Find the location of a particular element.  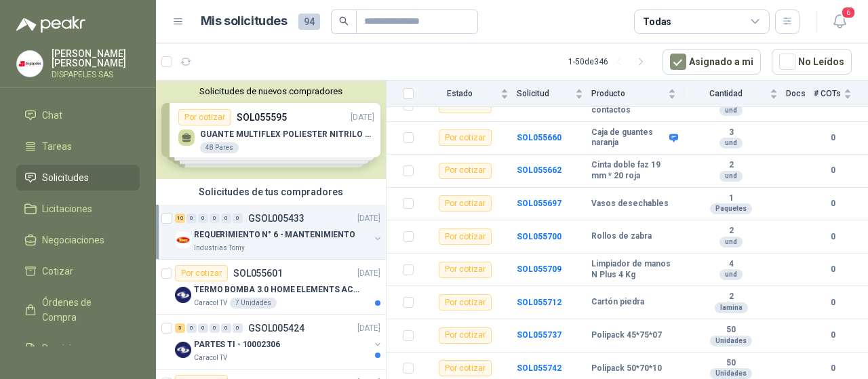

b: SOL055700 is located at coordinates (539, 237).